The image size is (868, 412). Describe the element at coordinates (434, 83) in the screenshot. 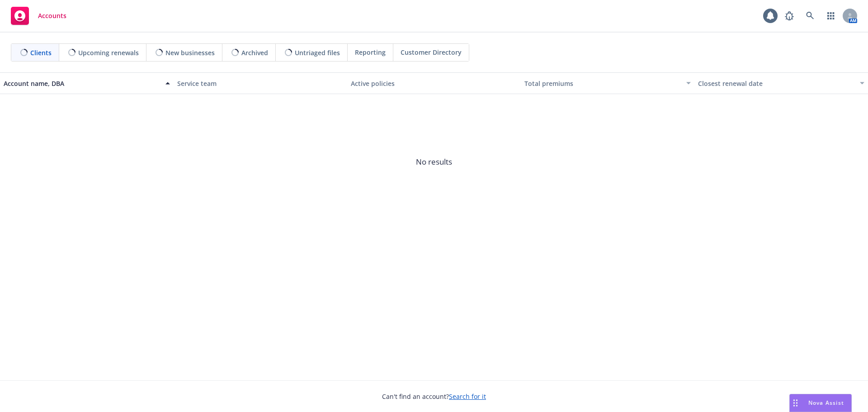

I see `div: Active policies` at that location.